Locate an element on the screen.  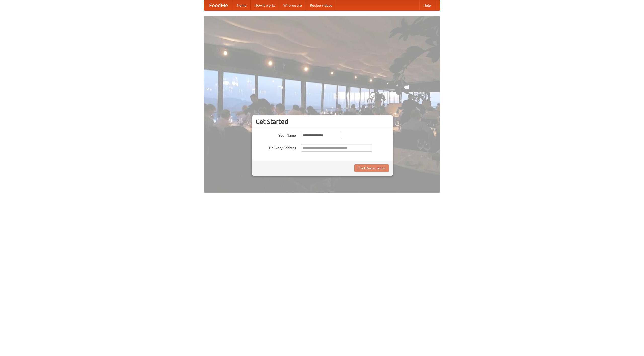
a: How it works is located at coordinates (265, 5).